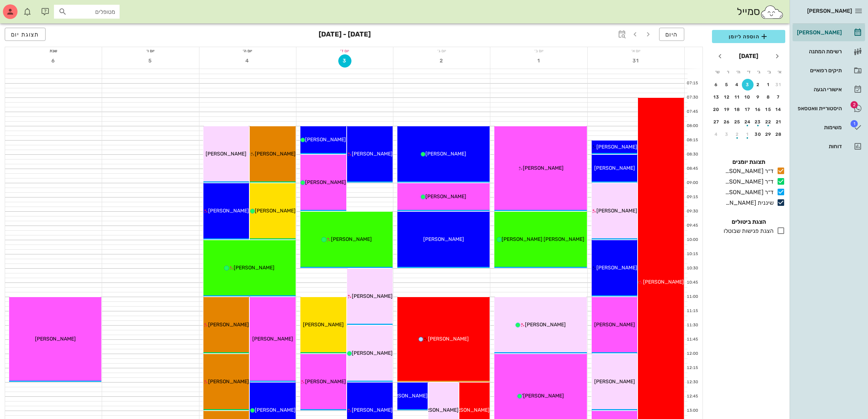 Image resolution: width=868 pixels, height=419 pixels. What do you see at coordinates (758, 109) in the screenshot?
I see `button: 16` at bounding box center [758, 109].